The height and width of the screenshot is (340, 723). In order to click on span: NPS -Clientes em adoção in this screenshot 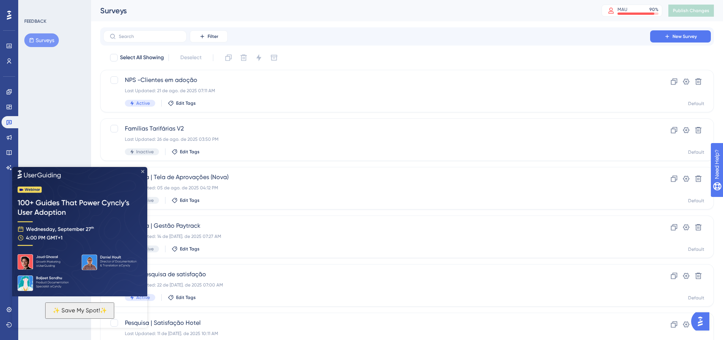, I will do `click(377, 80)`.